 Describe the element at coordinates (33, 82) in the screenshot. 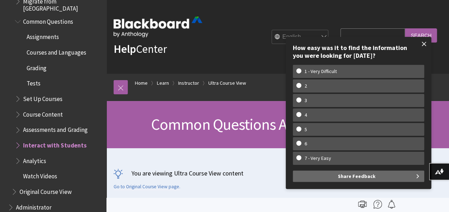

I see `span: Tests` at that location.